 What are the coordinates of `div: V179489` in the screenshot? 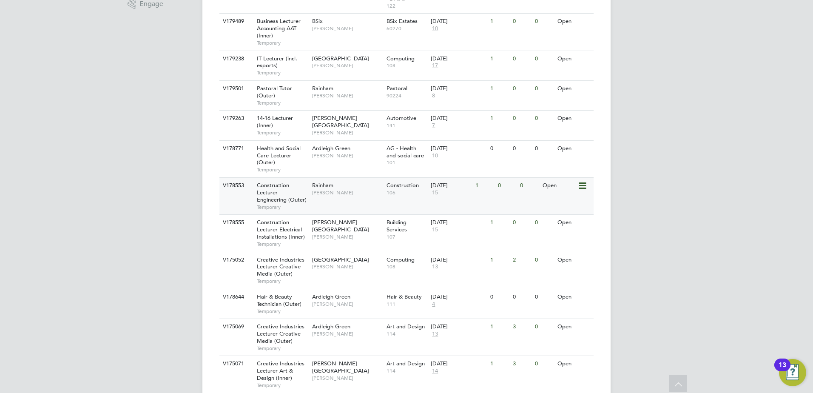 It's located at (236, 21).